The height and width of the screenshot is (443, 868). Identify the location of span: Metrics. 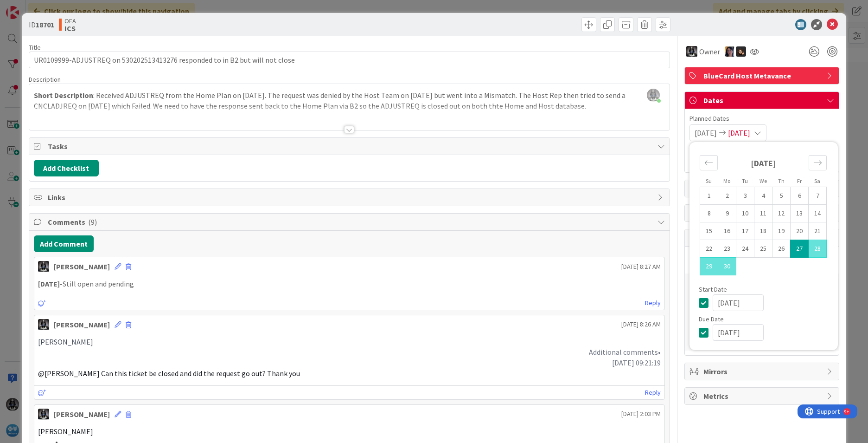
(763, 396).